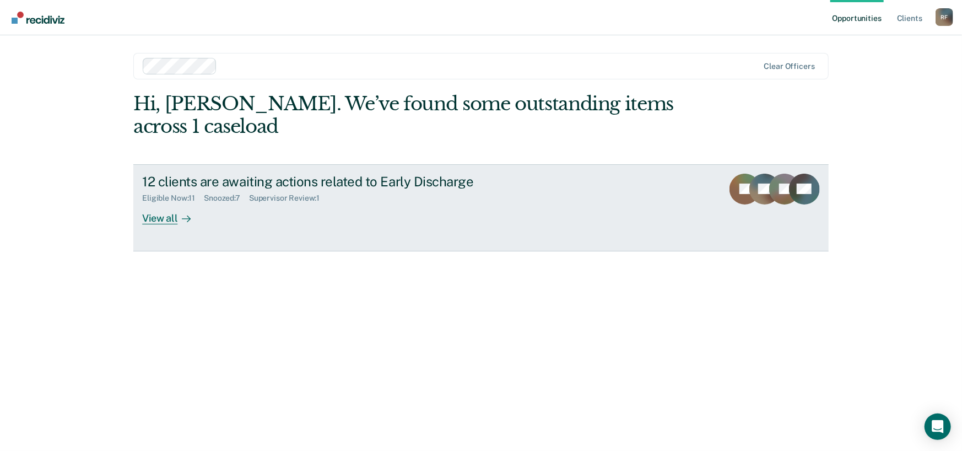 The image size is (962, 451). I want to click on div: Supervisor Review : 1, so click(289, 198).